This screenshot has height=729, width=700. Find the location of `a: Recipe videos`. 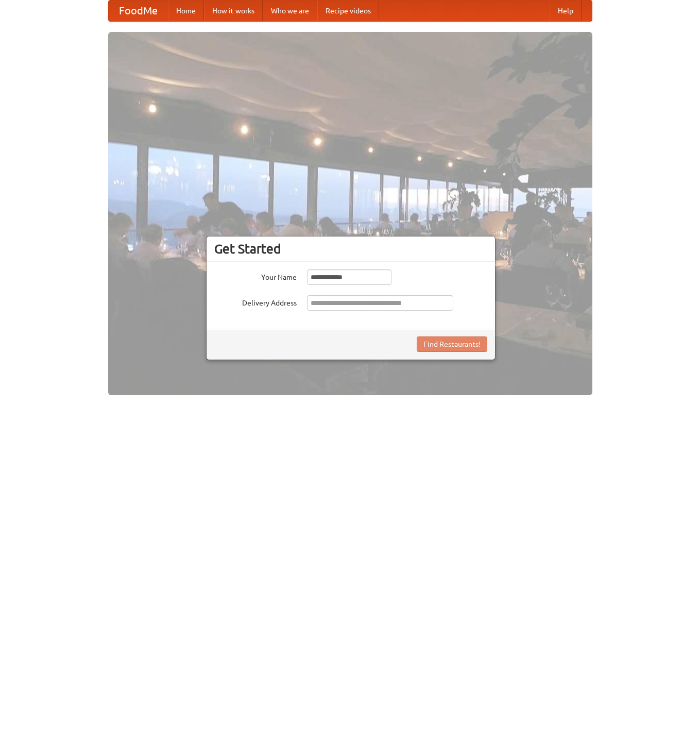

a: Recipe videos is located at coordinates (348, 11).